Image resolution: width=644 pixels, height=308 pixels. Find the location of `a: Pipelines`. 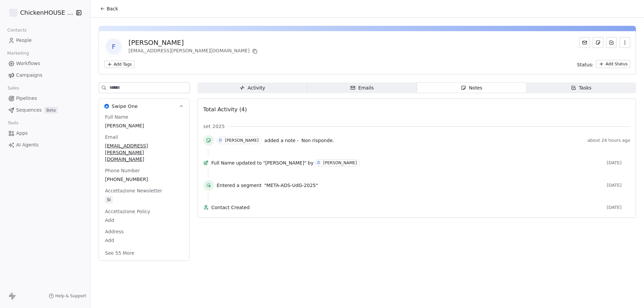

a: Pipelines is located at coordinates (45, 98).